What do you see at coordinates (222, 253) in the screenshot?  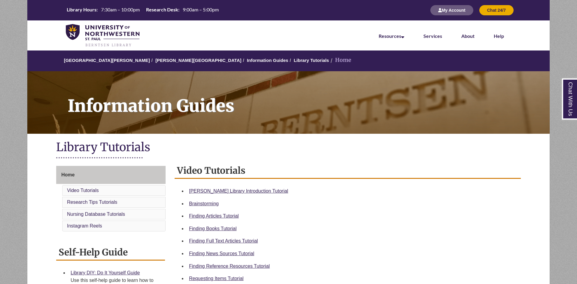 I see `a: Finding News Sources Tutorial` at bounding box center [222, 253].